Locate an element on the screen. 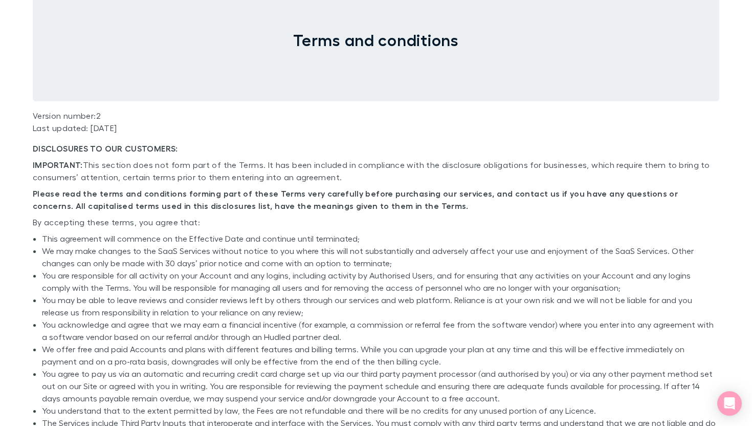 The height and width of the screenshot is (426, 752). li: You acknowledge and agree that we may earn a financial incentive (for example, a commission or re... is located at coordinates (381, 331).